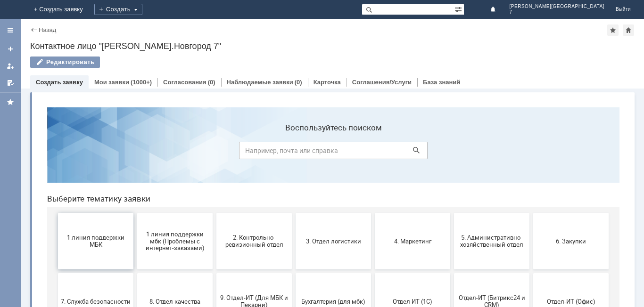 The image size is (644, 307). What do you see at coordinates (613, 30) in the screenshot?
I see `div: Добавить в избранное` at bounding box center [613, 30].